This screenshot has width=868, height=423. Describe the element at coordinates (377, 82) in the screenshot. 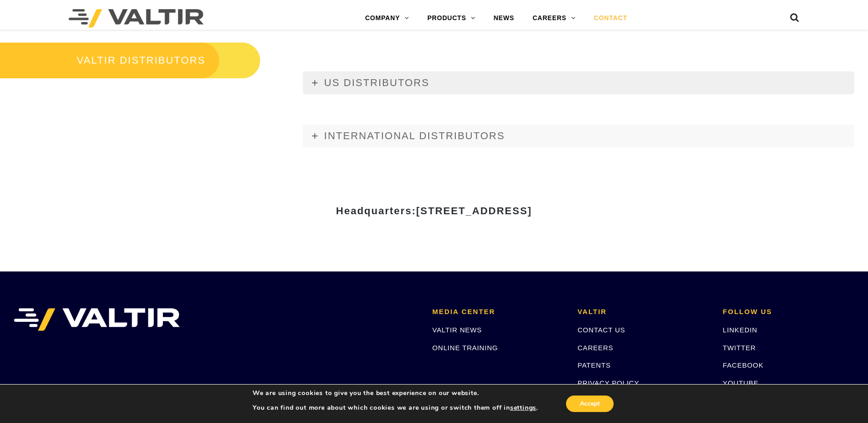

I see `span: US DISTRIBUTORS` at that location.